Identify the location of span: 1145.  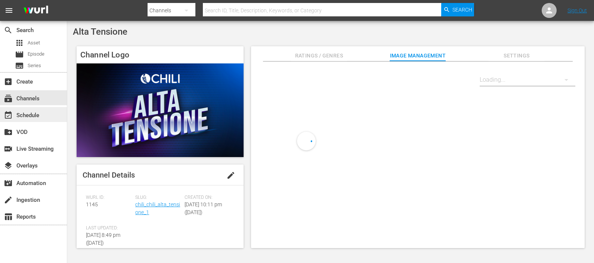
(92, 205).